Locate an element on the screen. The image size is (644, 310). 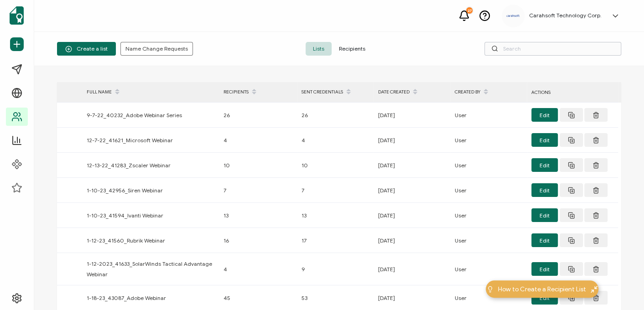
div: 1-18-23_43087_Adobe Webinar is located at coordinates (150, 298).